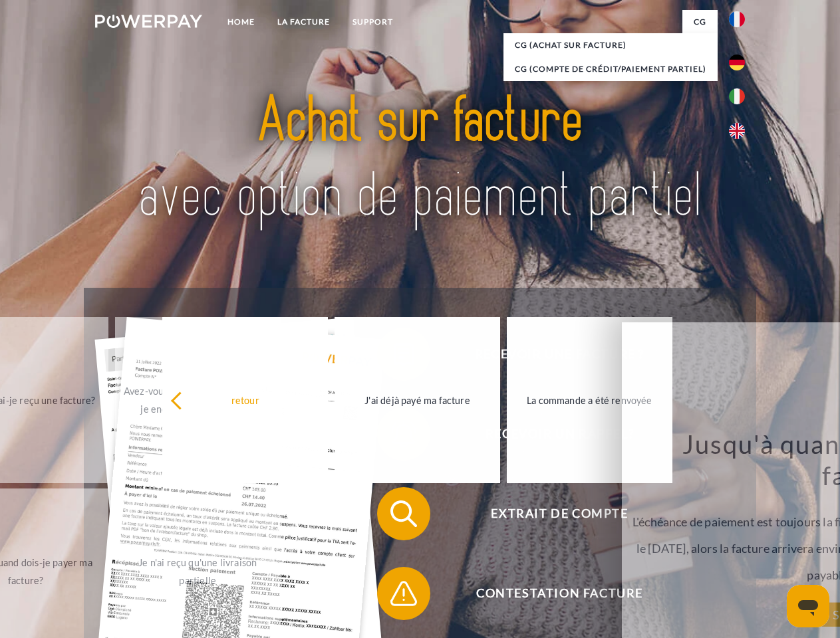 The image size is (840, 638). I want to click on div: La commande a été renvoyée, so click(589, 399).